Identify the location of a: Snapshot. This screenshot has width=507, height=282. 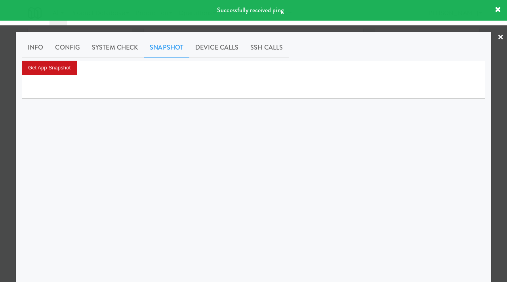
(167, 48).